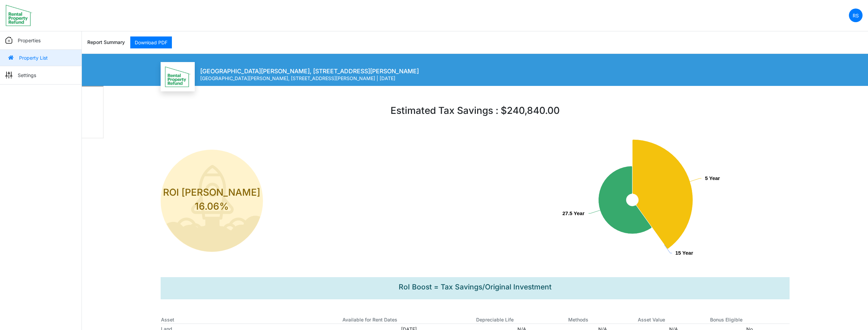 Image resolution: width=868 pixels, height=330 pixels. What do you see at coordinates (212, 206) in the screenshot?
I see `h3: 16.06%` at bounding box center [212, 206].